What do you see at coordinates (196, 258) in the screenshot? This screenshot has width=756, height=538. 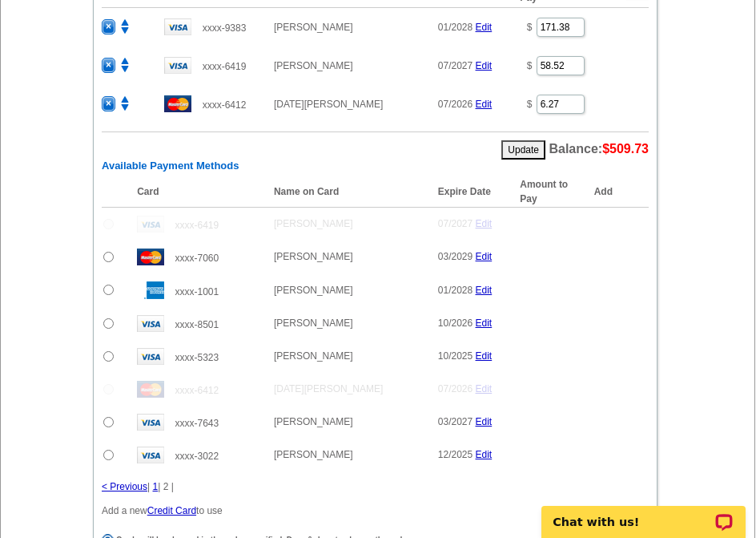 I see `span: xxxx-7060` at bounding box center [196, 258].